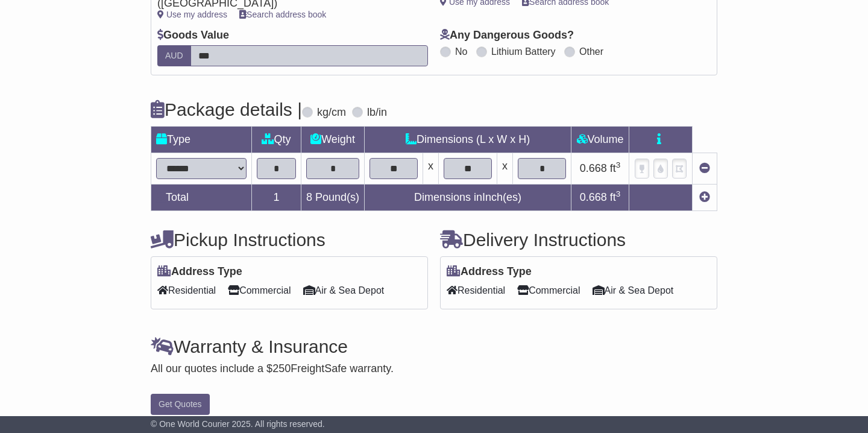 The width and height of the screenshot is (868, 433). I want to click on button: Get Quotes, so click(180, 404).